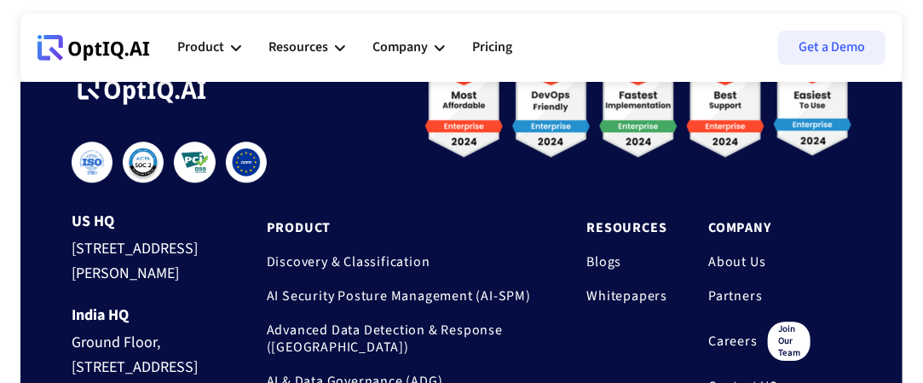 The height and width of the screenshot is (383, 923). Describe the element at coordinates (627, 228) in the screenshot. I see `a: Resources` at that location.